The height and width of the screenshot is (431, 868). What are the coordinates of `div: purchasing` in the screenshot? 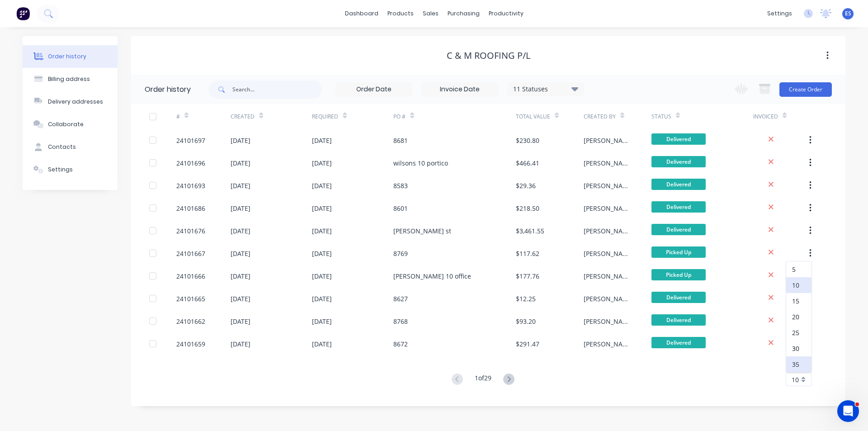 It's located at (463, 14).